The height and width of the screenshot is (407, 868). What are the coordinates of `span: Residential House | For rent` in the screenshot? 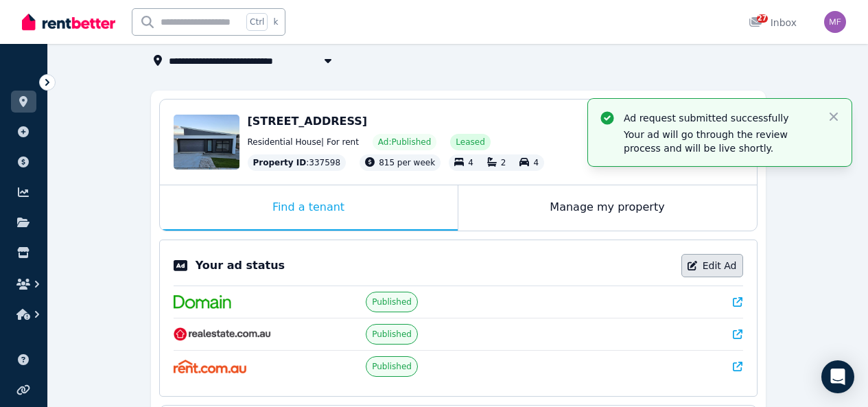 It's located at (303, 142).